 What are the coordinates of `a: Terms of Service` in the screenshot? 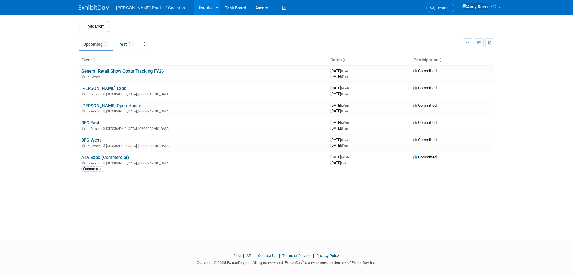 It's located at (296, 256).